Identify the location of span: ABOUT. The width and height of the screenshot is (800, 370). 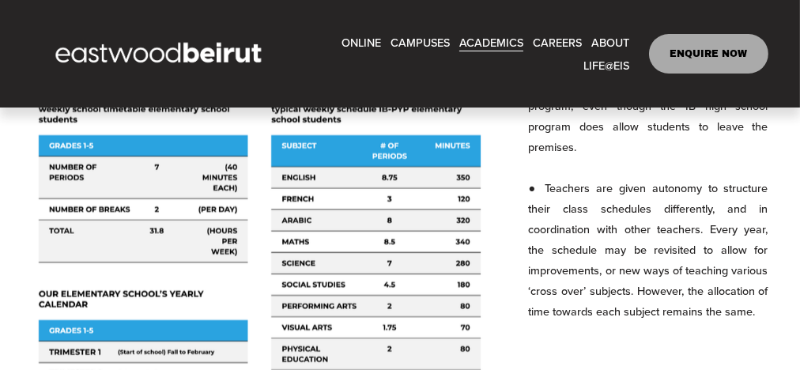
(611, 43).